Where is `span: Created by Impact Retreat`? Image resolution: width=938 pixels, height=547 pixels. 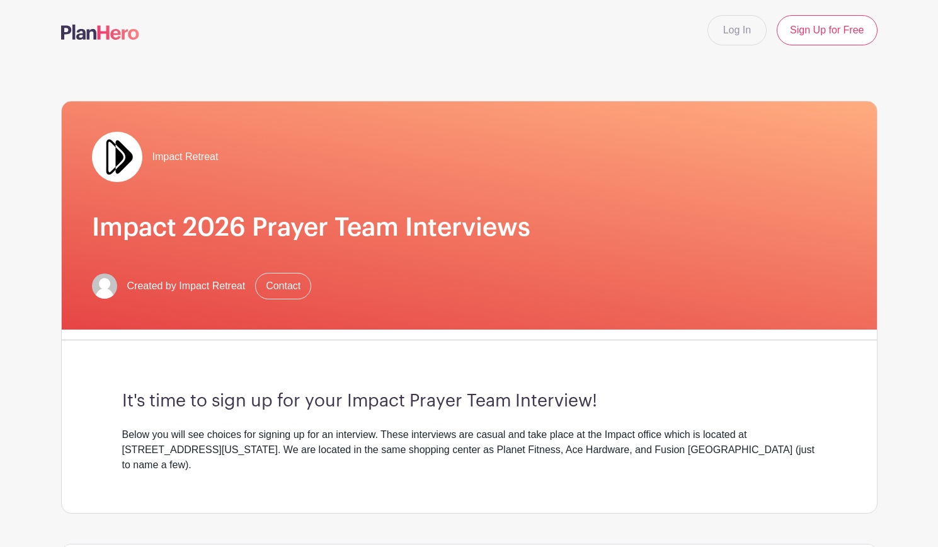 span: Created by Impact Retreat is located at coordinates (186, 286).